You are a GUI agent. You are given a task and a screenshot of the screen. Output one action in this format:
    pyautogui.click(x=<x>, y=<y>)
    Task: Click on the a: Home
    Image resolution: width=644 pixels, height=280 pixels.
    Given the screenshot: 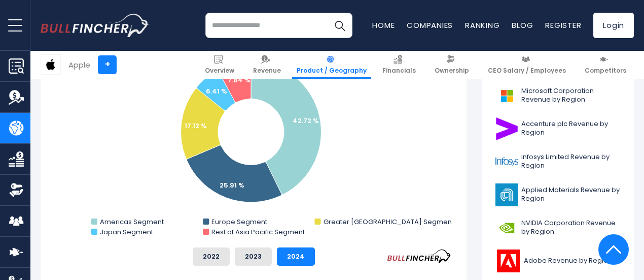 What is the action you would take?
    pyautogui.click(x=384, y=25)
    